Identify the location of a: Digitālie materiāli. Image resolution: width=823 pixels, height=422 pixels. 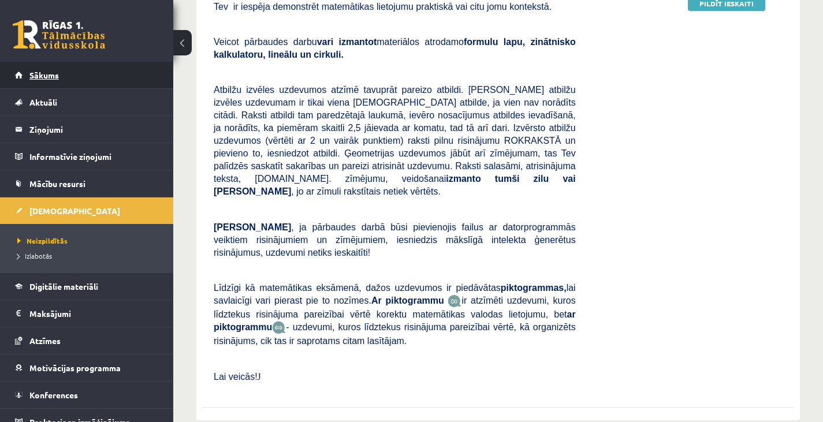
(87, 286).